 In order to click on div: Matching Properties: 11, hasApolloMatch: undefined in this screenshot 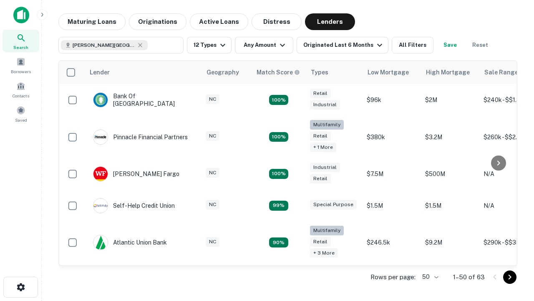, I will do `click(279, 205)`.